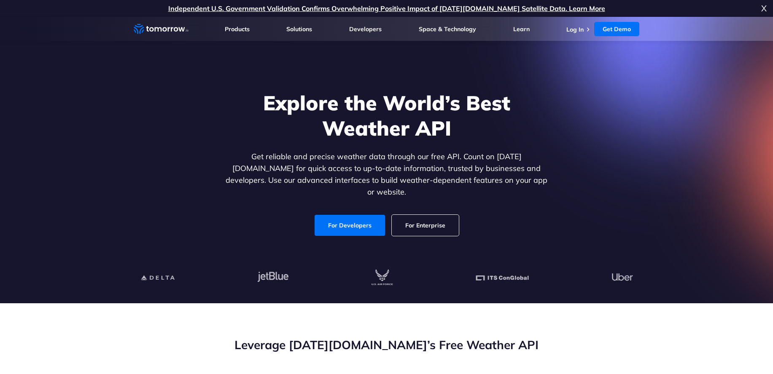 This screenshot has width=773, height=374. Describe the element at coordinates (237, 29) in the screenshot. I see `a: Products` at that location.